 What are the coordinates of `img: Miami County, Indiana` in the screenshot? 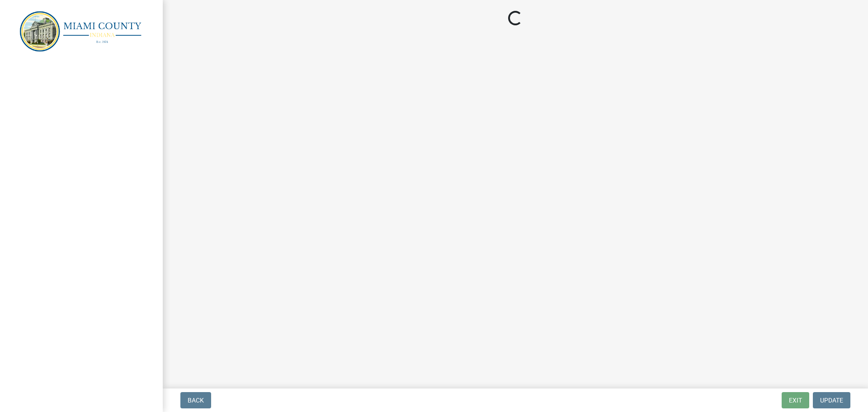 It's located at (83, 31).